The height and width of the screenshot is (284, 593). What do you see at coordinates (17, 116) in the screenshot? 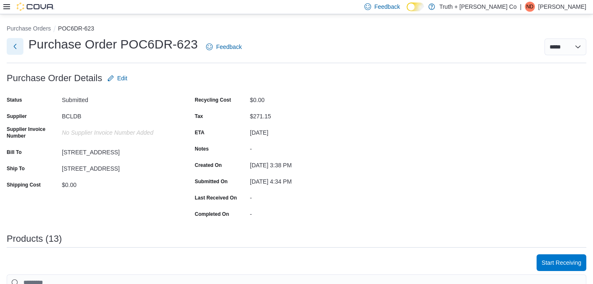
I see `label: Supplier` at bounding box center [17, 116].